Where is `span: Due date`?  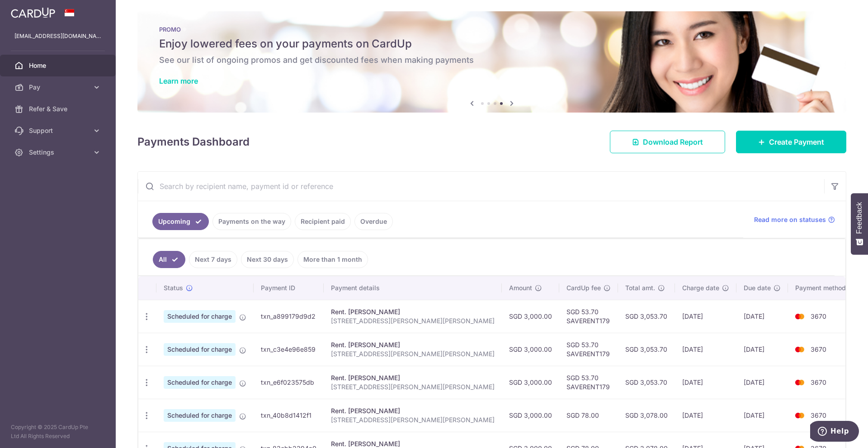 span: Due date is located at coordinates (757, 288).